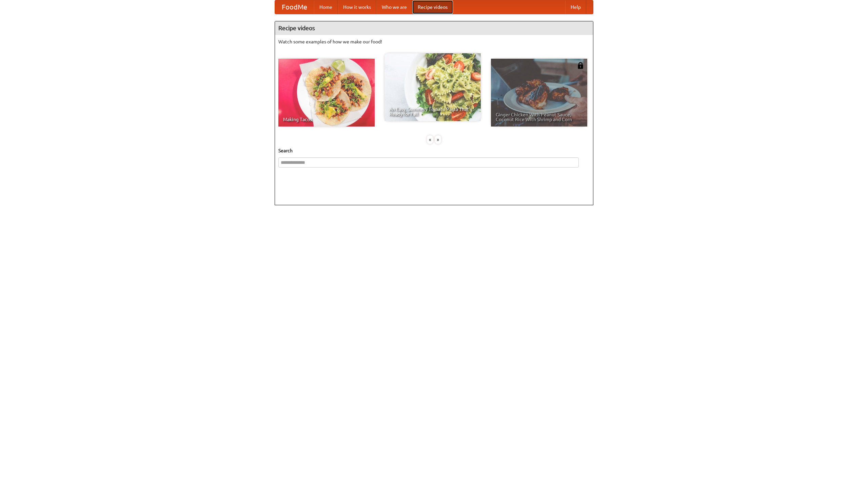  What do you see at coordinates (581, 65) in the screenshot?
I see `img: 483408.png` at bounding box center [581, 65].